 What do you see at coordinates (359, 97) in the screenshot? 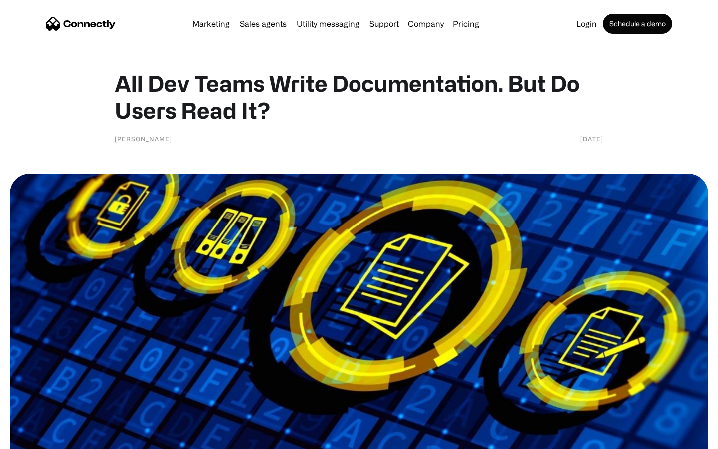
I see `h1: All Dev Teams Write Documentation. But Do Users Read It?` at bounding box center [359, 97].